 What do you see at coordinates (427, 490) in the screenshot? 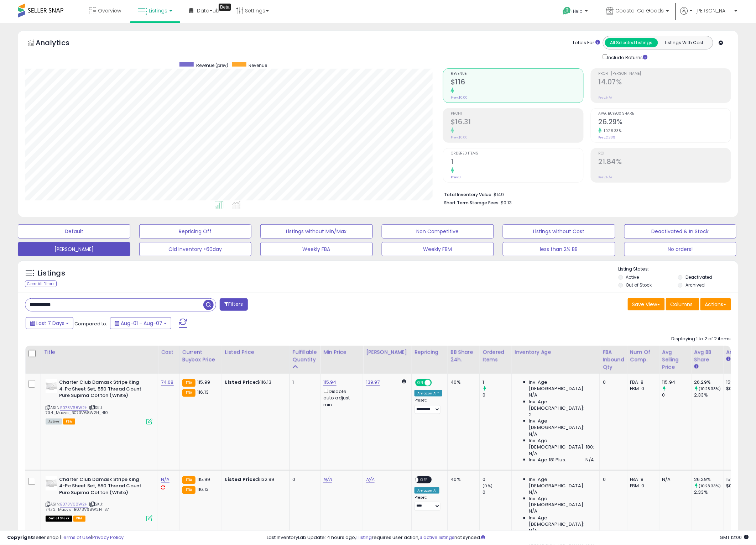
I see `div: Amazon AI` at bounding box center [427, 490].